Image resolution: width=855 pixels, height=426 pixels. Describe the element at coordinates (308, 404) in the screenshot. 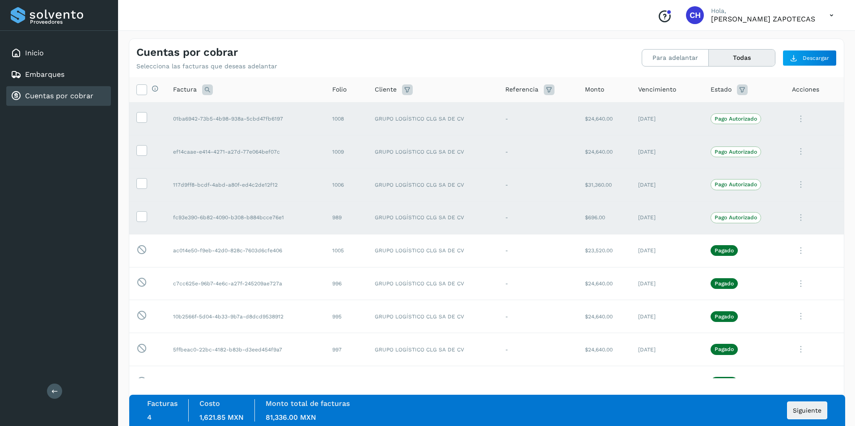

I see `label: Monto total de facturas` at that location.